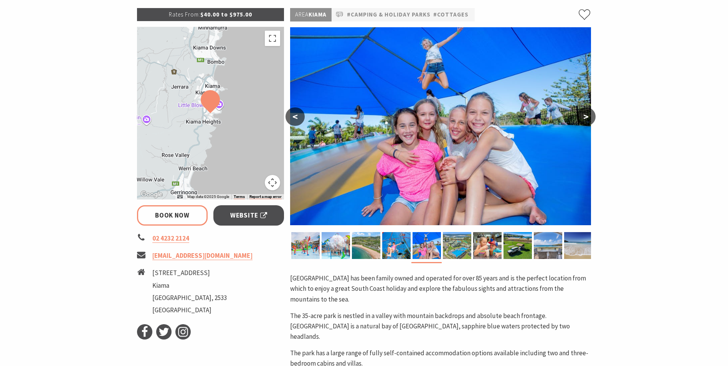 Image resolution: width=728 pixels, height=366 pixels. What do you see at coordinates (266, 197) in the screenshot?
I see `a: Report a map error` at bounding box center [266, 197].